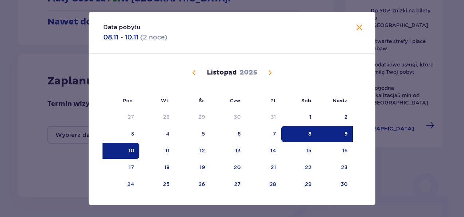 The image size is (464, 217). What do you see at coordinates (248, 73) in the screenshot?
I see `p: 2025` at bounding box center [248, 73].